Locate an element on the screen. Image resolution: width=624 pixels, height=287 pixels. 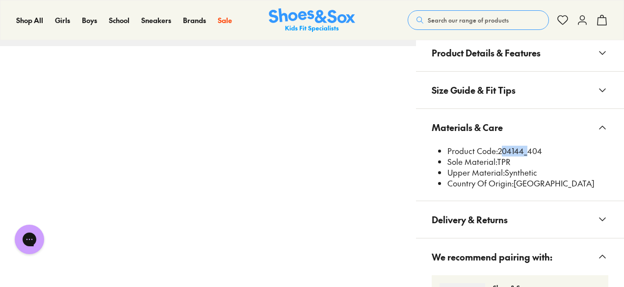
button: We recommend pairing with: is located at coordinates (520, 256).